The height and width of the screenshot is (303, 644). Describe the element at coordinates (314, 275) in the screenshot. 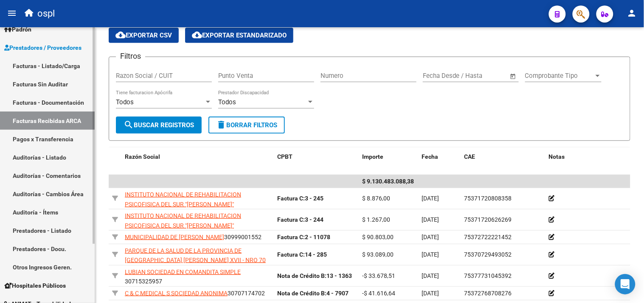

I see `strong: 13 - 1363` at that location.